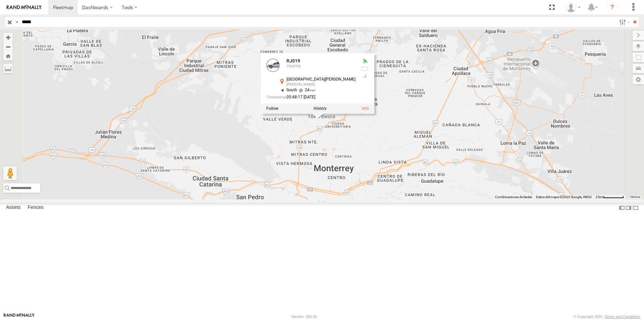  What do you see at coordinates (19, 317) in the screenshot?
I see `a: Visit our Website` at bounding box center [19, 317].